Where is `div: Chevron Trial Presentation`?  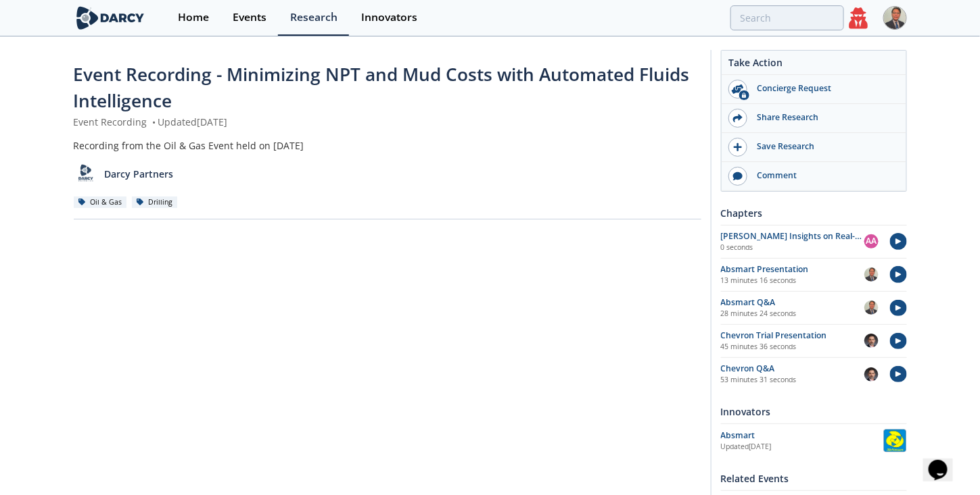
div: Chevron Trial Presentation is located at coordinates (792, 336).